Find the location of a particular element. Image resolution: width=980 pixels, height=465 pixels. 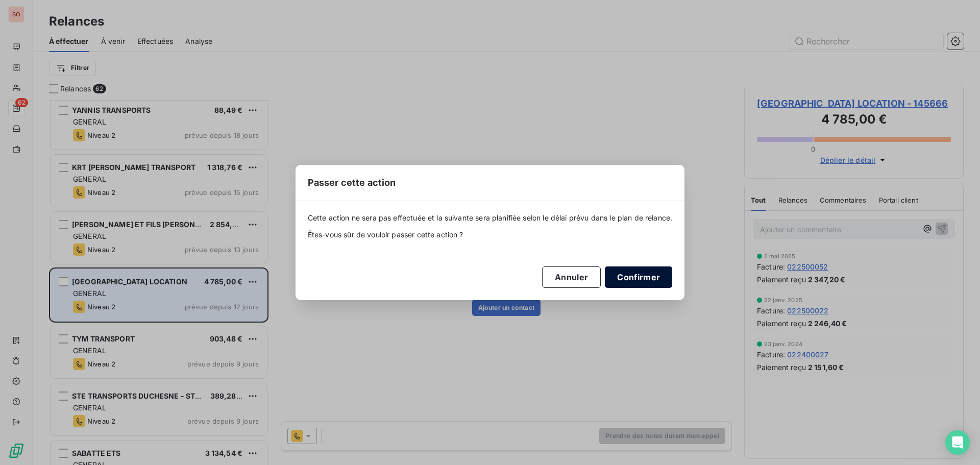

span: Êtes-vous sûr de vouloir passer cette action ? is located at coordinates (490, 235).